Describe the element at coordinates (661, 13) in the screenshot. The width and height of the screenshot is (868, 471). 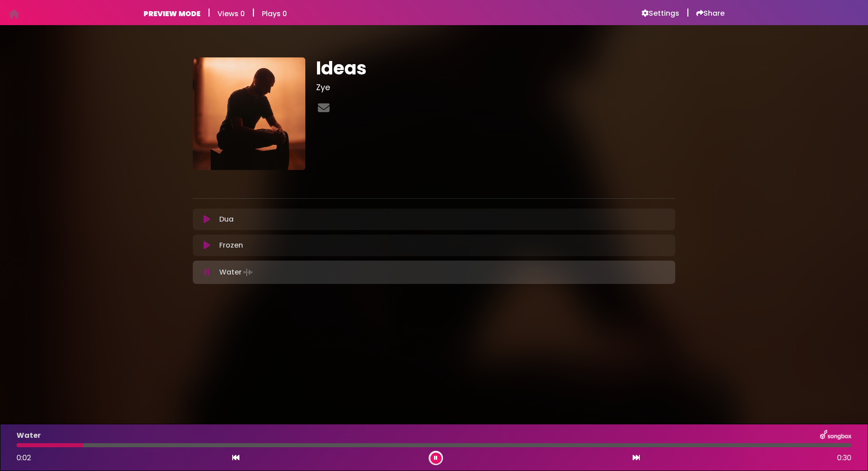
I see `a: Settings` at that location.